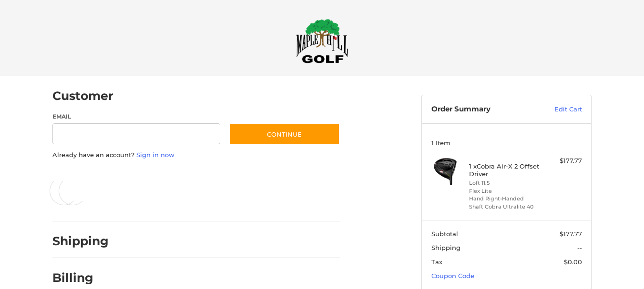  What do you see at coordinates (505, 183) in the screenshot?
I see `li: Loft 11.5` at bounding box center [505, 183].